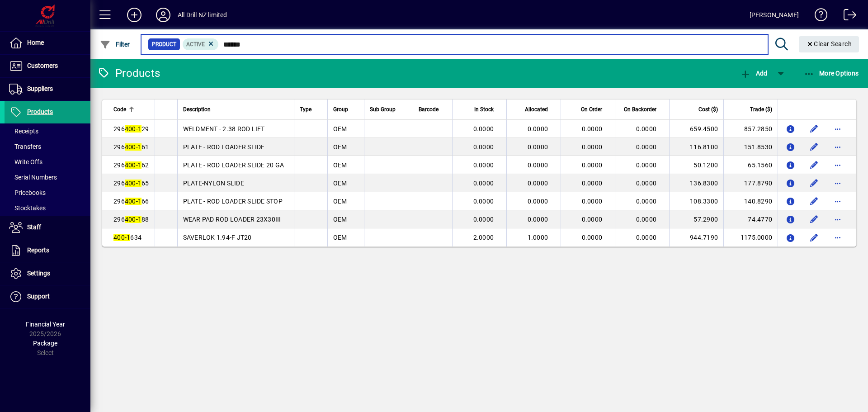  Describe the element at coordinates (224, 129) in the screenshot. I see `span: WELDMENT - 2.38 ROD LIFT` at that location.